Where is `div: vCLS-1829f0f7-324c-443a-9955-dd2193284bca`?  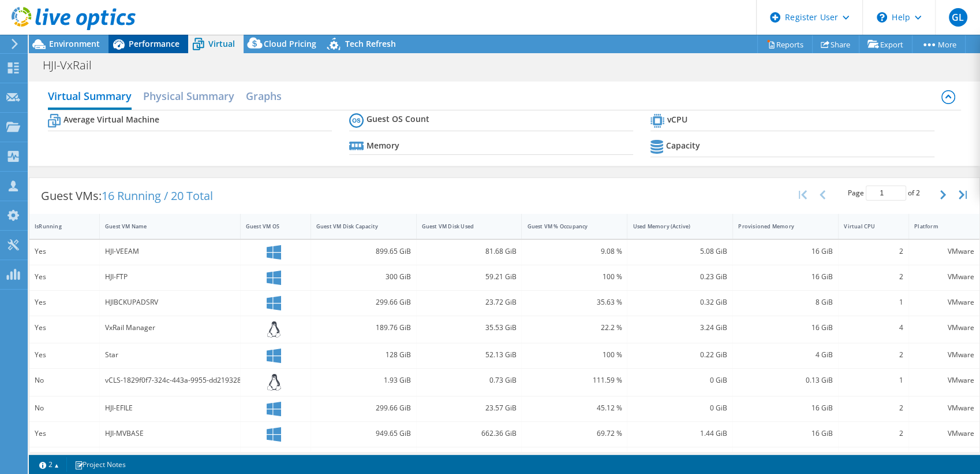
div: vCLS-1829f0f7-324c-443a-9955-dd2193284bca is located at coordinates (170, 380).